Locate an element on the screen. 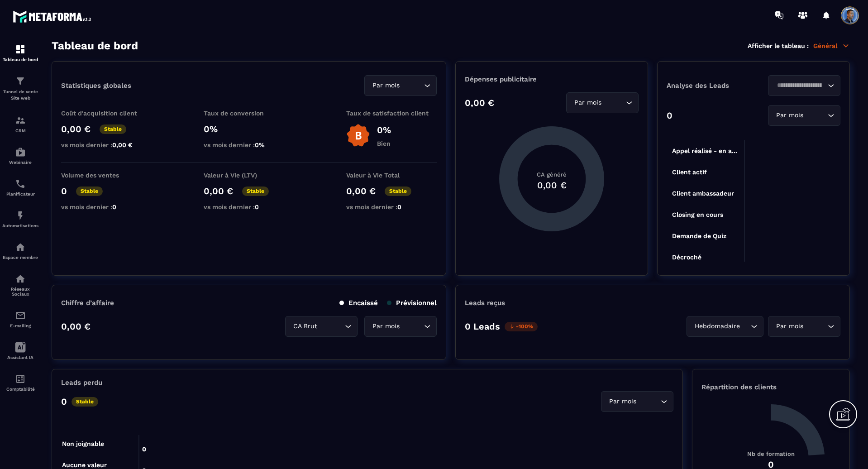  tspan: Aucune valeur is located at coordinates (84, 465).